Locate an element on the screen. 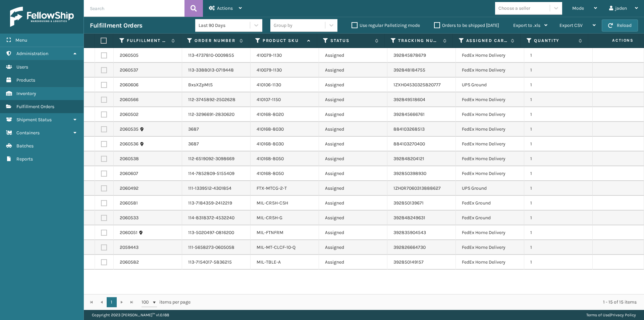  span: Containers is located at coordinates (28, 132).